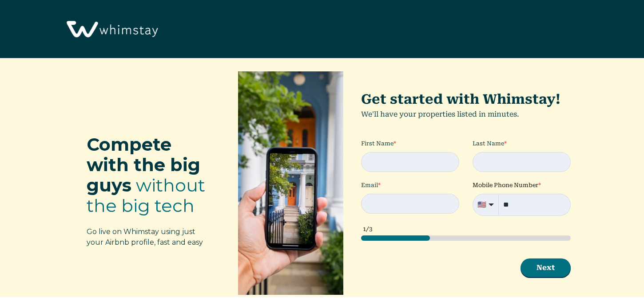  Describe the element at coordinates (146, 195) in the screenshot. I see `span: without the big tech` at that location.